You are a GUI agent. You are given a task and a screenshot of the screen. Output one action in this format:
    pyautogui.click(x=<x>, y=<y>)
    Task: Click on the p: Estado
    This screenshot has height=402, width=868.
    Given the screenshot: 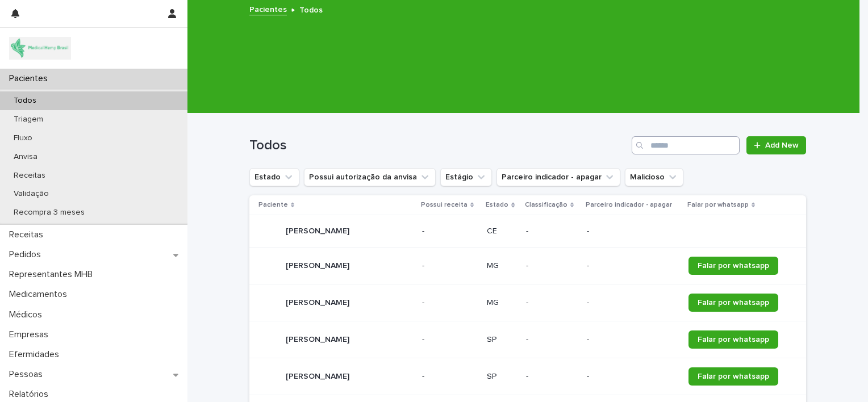 What is the action you would take?
    pyautogui.click(x=497, y=205)
    